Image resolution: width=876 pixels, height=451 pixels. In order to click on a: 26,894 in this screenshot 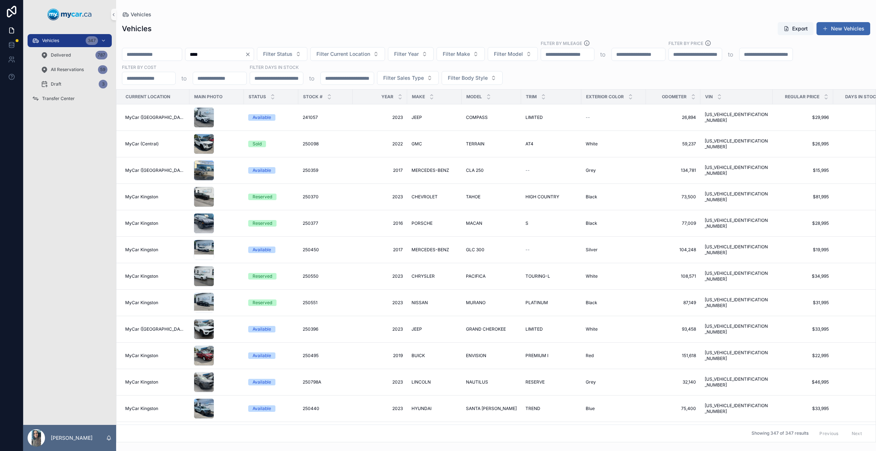, I will do `click(673, 118)`.